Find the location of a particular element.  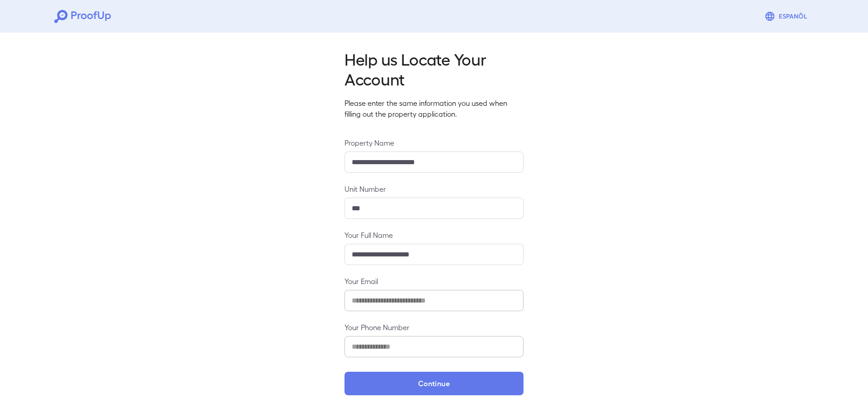

label: Your Email is located at coordinates (434, 281).